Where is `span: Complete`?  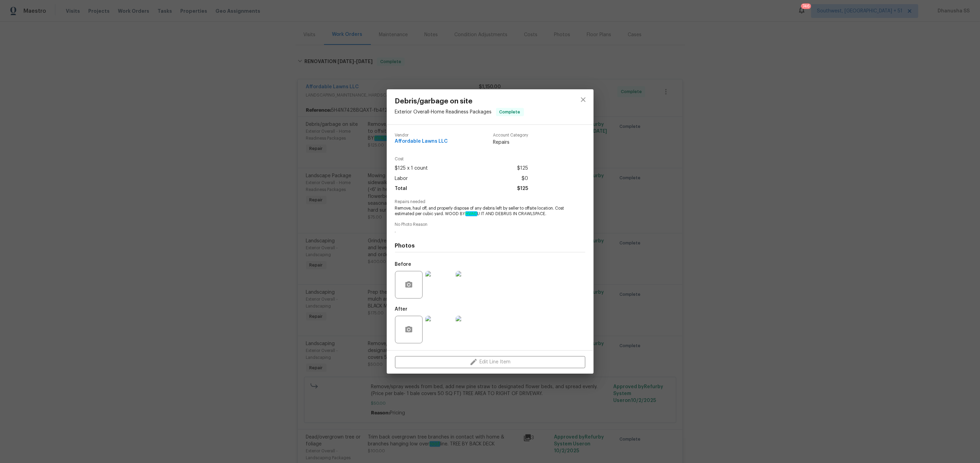 span: Complete is located at coordinates (510, 112).